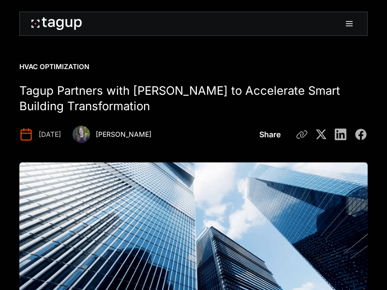  I want to click on img: Nicole Laskowski, so click(81, 135).